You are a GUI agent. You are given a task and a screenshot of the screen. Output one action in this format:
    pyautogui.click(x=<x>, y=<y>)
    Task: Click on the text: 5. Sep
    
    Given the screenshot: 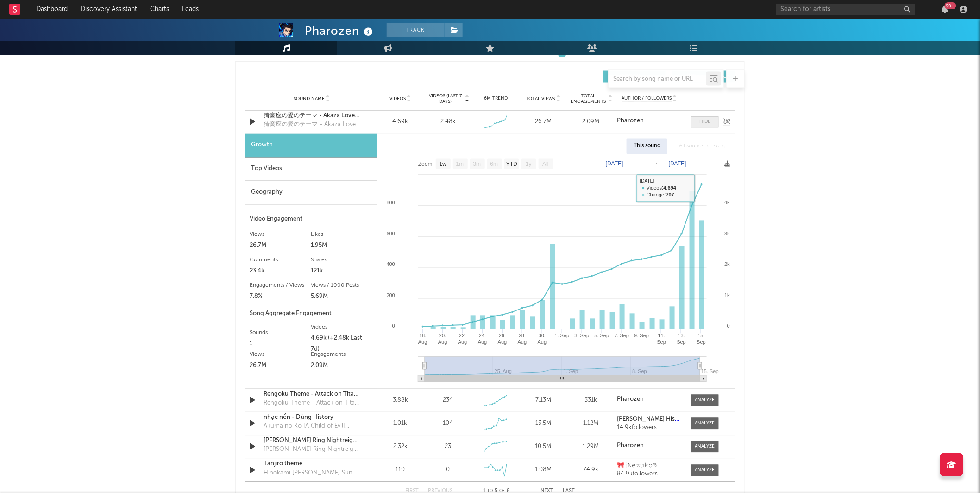 What is the action you would take?
    pyautogui.click(x=602, y=336)
    